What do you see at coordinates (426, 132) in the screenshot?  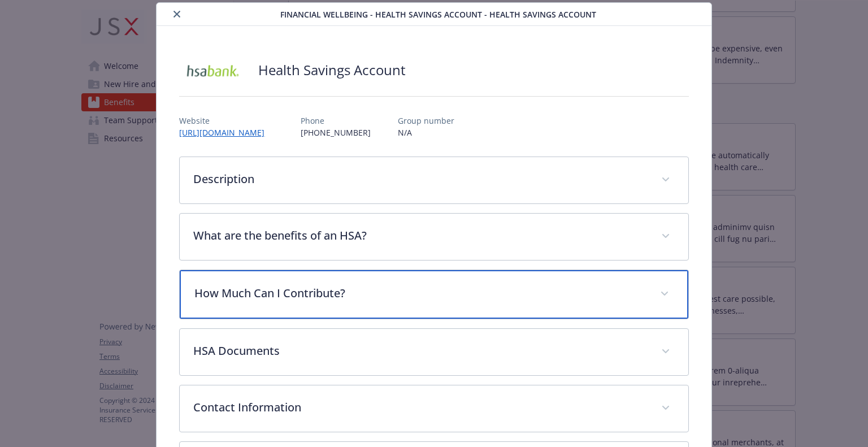 I see `p: N/A` at bounding box center [426, 132].